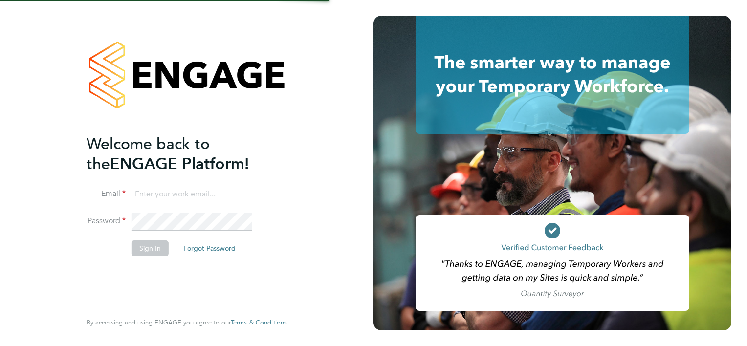 This screenshot has width=747, height=346. What do you see at coordinates (182, 154) in the screenshot?
I see `h2: ENGAGE Platform!` at bounding box center [182, 154].